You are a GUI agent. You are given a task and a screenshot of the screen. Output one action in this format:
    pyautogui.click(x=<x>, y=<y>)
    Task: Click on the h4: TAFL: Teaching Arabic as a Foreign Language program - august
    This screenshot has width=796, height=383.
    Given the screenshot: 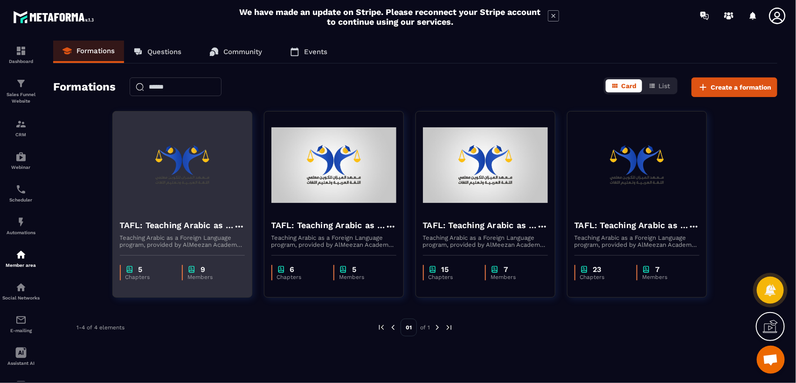 What is the action you would take?
    pyautogui.click(x=177, y=225)
    